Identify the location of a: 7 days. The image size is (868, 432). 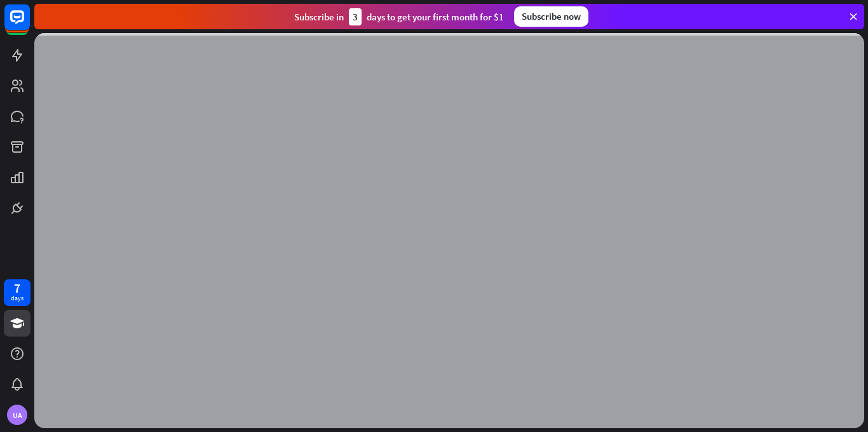
(17, 293).